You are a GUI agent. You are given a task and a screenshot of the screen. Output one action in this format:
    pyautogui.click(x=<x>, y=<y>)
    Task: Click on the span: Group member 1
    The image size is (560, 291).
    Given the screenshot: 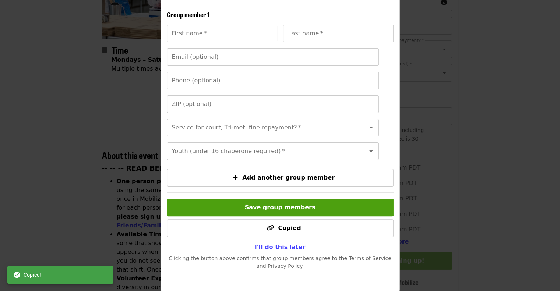 What is the action you would take?
    pyautogui.click(x=188, y=14)
    